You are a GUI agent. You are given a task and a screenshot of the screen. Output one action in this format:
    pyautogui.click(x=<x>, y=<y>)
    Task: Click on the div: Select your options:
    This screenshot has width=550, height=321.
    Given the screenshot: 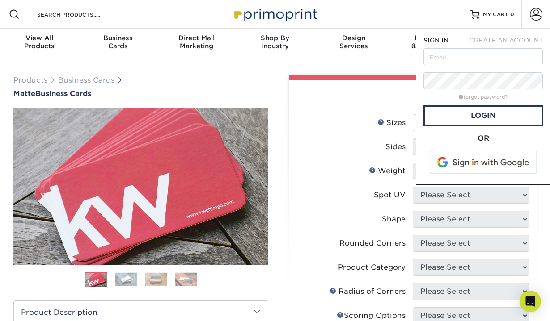 What is the action you would take?
    pyautogui.click(x=413, y=97)
    